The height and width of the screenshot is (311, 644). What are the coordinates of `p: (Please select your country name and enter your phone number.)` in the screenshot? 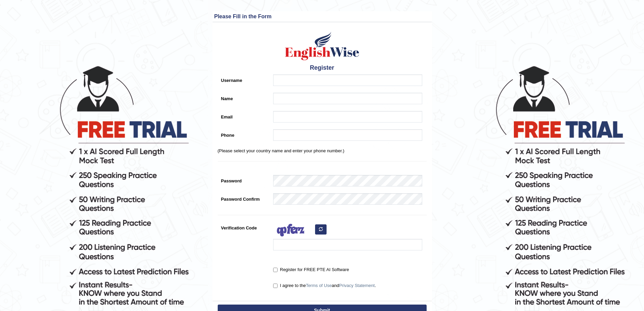 It's located at (322, 150).